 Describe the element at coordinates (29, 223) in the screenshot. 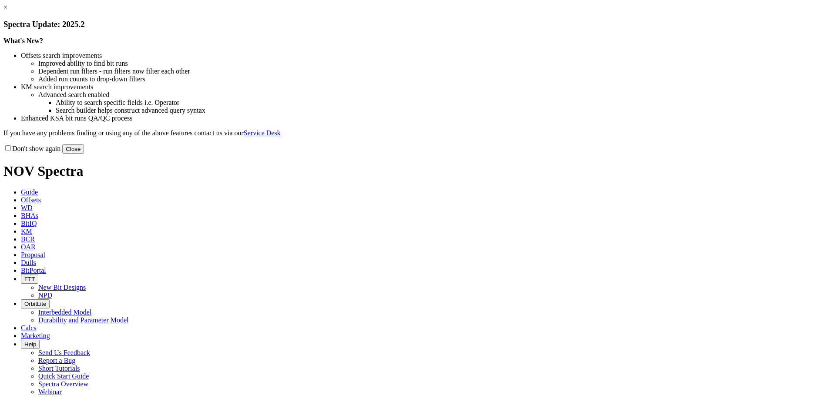

I see `span: BitIQ` at that location.